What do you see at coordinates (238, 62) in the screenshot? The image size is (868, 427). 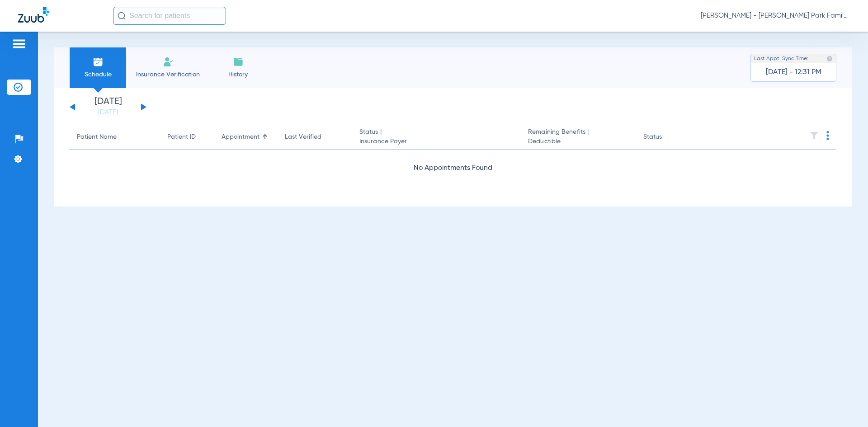 I see `img: History` at bounding box center [238, 62].